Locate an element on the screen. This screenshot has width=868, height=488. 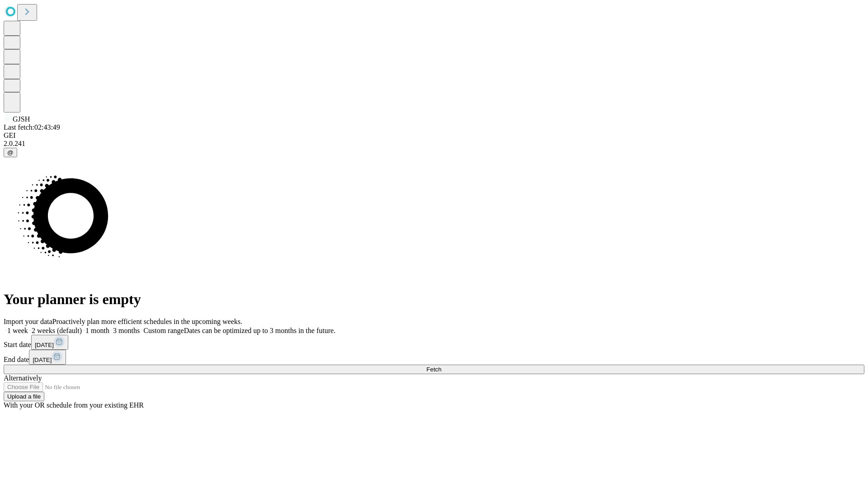
span: Custom range is located at coordinates (163, 330).